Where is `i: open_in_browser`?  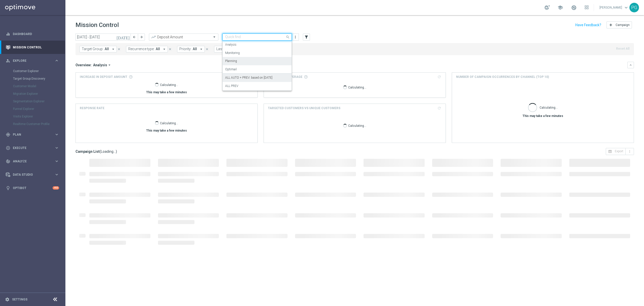 i: open_in_browser is located at coordinates (610, 151).